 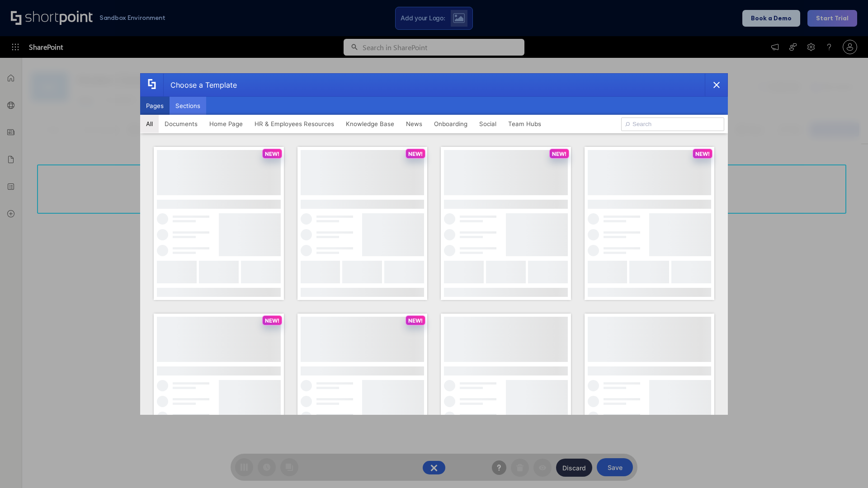 What do you see at coordinates (434, 244) in the screenshot?
I see `div: template selector` at bounding box center [434, 244].